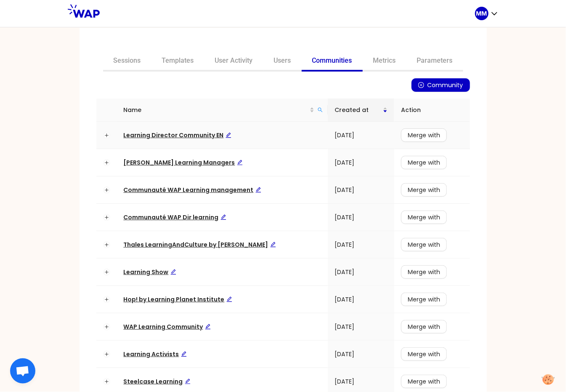 This screenshot has height=392, width=566. What do you see at coordinates (441, 85) in the screenshot?
I see `button: plus-circleCommunity` at bounding box center [441, 85].